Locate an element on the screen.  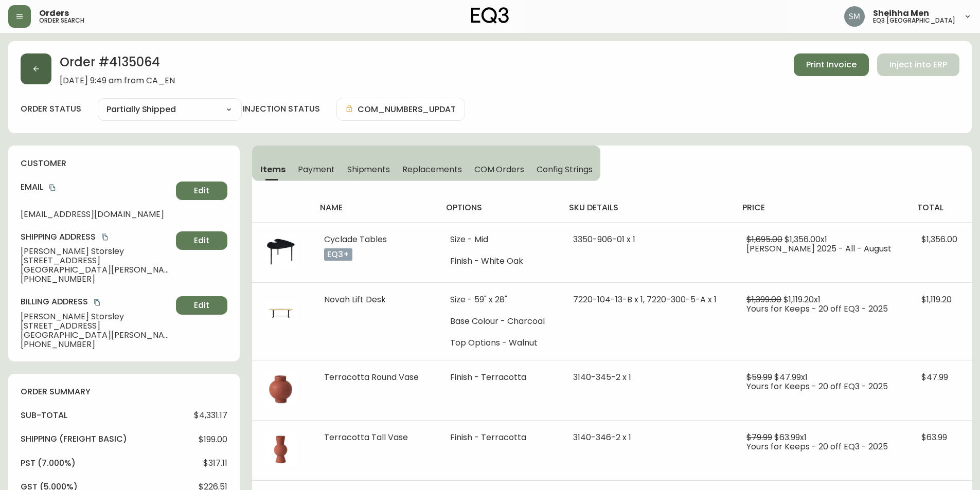
span: Print Invoice is located at coordinates (831, 65).